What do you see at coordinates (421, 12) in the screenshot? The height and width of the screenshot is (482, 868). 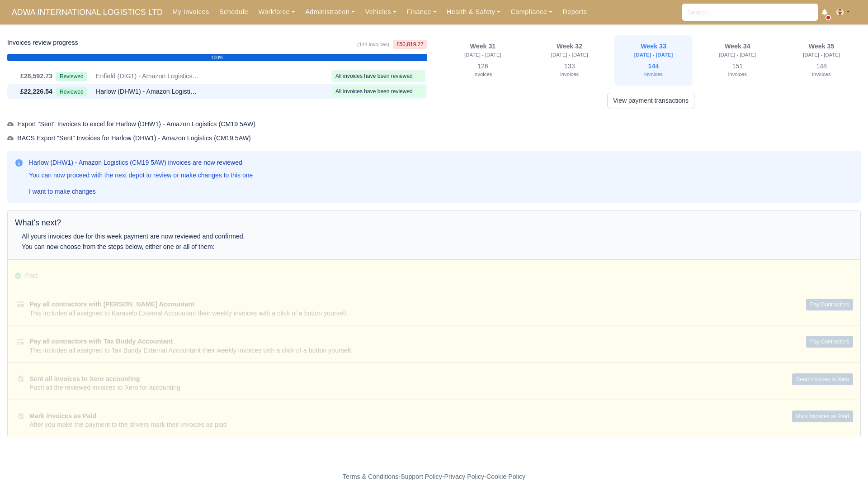 I see `a: Finance` at bounding box center [421, 12].